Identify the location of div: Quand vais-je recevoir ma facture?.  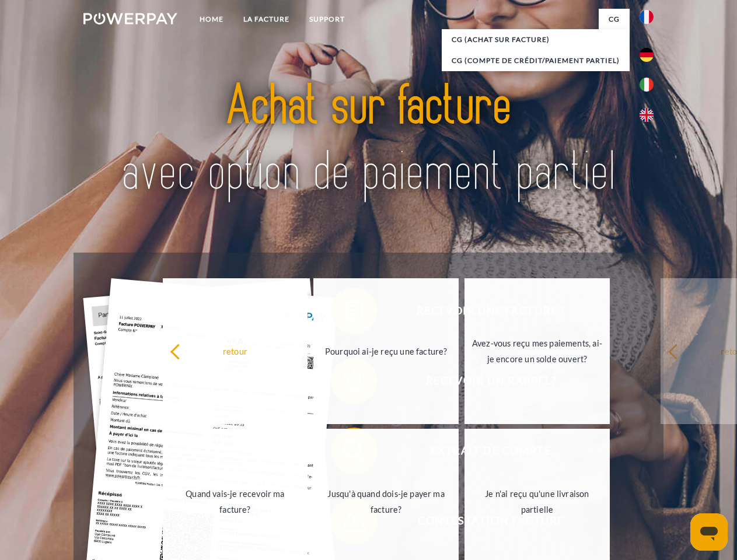
(235, 501).